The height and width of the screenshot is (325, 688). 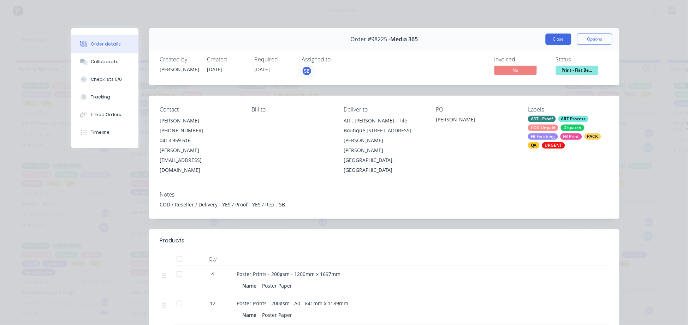 I want to click on div: Required, so click(x=274, y=59).